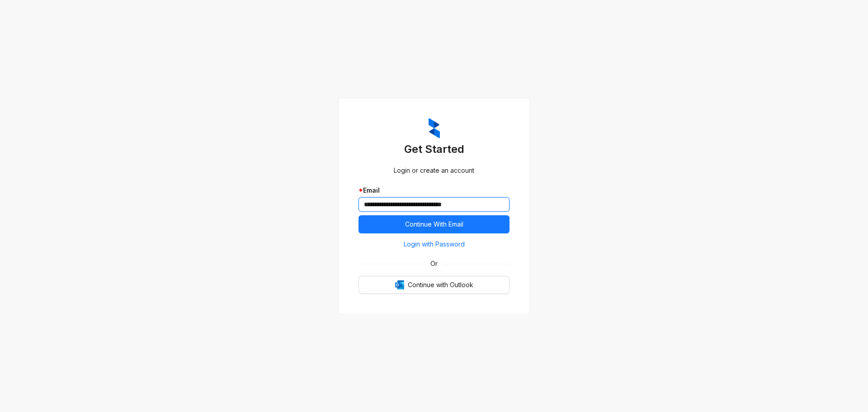 This screenshot has height=412, width=868. I want to click on span: Login with Password, so click(434, 245).